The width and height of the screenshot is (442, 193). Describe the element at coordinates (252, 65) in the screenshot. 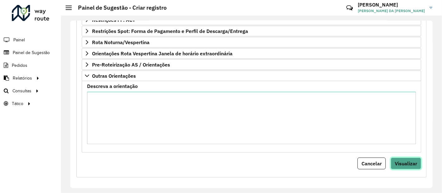

I see `a: Pre-Roteirização AS / Orientações` at that location.